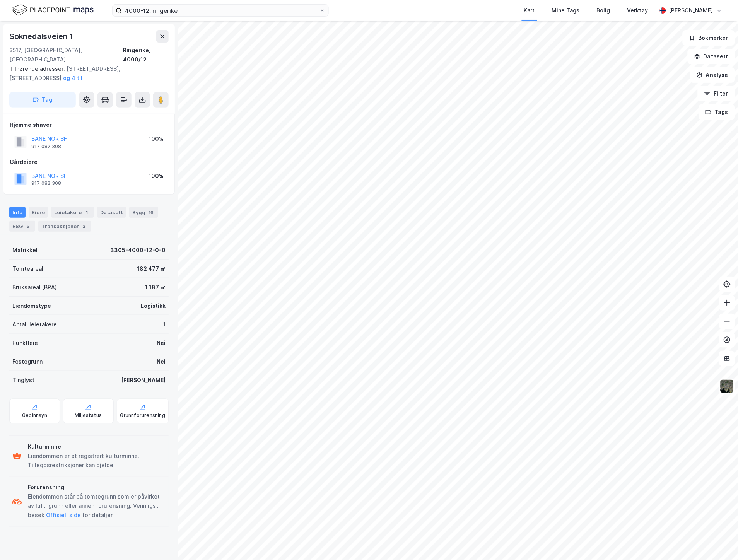 Image resolution: width=738 pixels, height=560 pixels. What do you see at coordinates (73, 213) in the screenshot?
I see `div: Leietakere` at bounding box center [73, 213].